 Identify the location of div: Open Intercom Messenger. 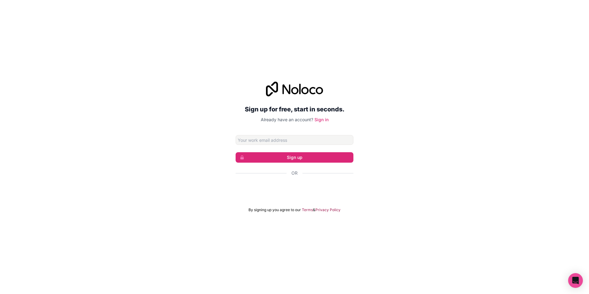
(576, 281).